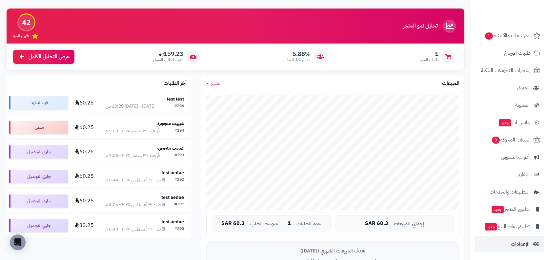 The width and height of the screenshot is (548, 260). What do you see at coordinates (168, 54) in the screenshot?
I see `span: 159.23` at bounding box center [168, 54].